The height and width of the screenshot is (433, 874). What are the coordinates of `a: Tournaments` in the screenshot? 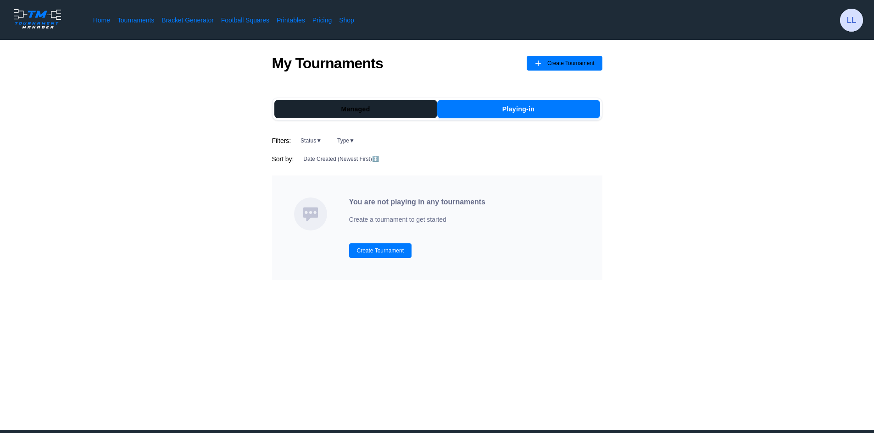 It's located at (136, 20).